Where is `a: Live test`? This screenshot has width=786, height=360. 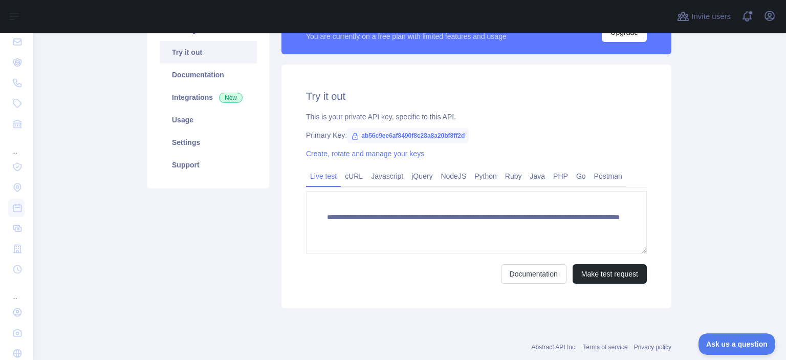 a: Live test is located at coordinates (323, 176).